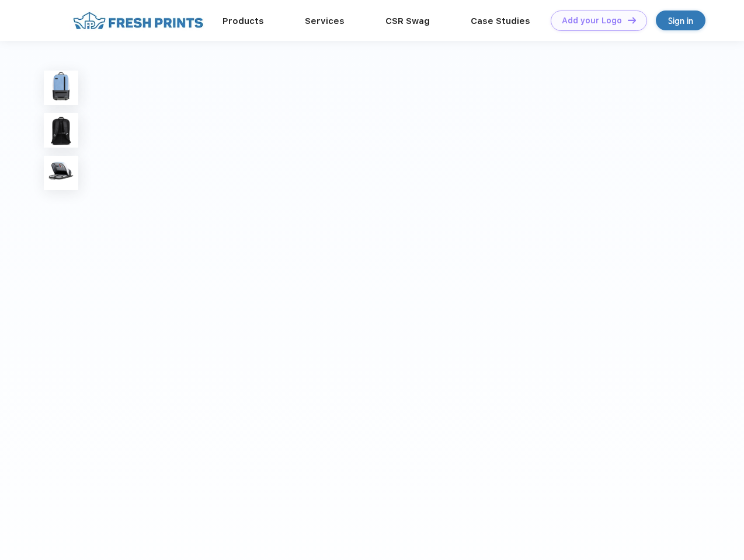 The height and width of the screenshot is (560, 744). What do you see at coordinates (243, 21) in the screenshot?
I see `a: Products` at bounding box center [243, 21].